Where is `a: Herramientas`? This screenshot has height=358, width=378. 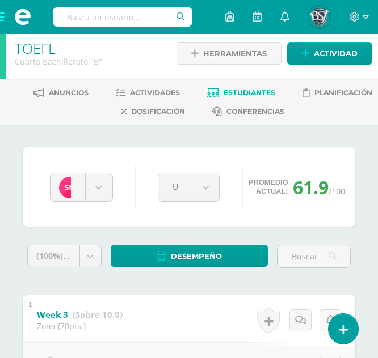 a: Herramientas is located at coordinates (229, 53).